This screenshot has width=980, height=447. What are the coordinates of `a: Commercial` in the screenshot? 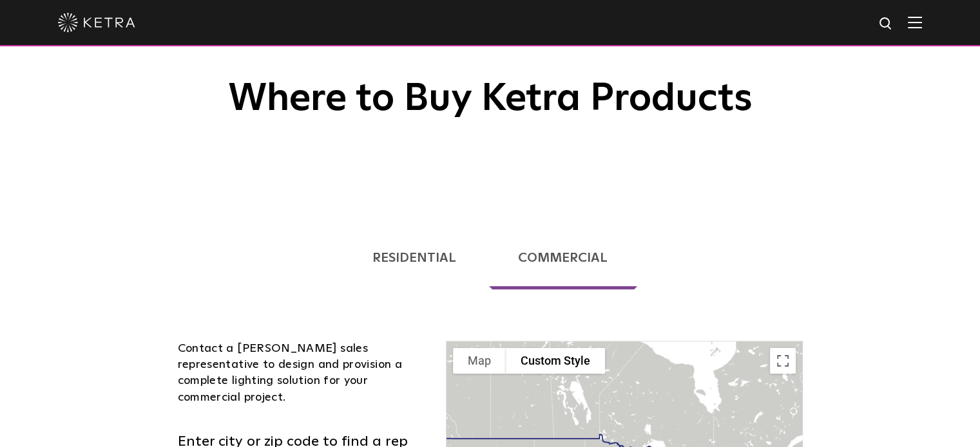 It's located at (564, 258).